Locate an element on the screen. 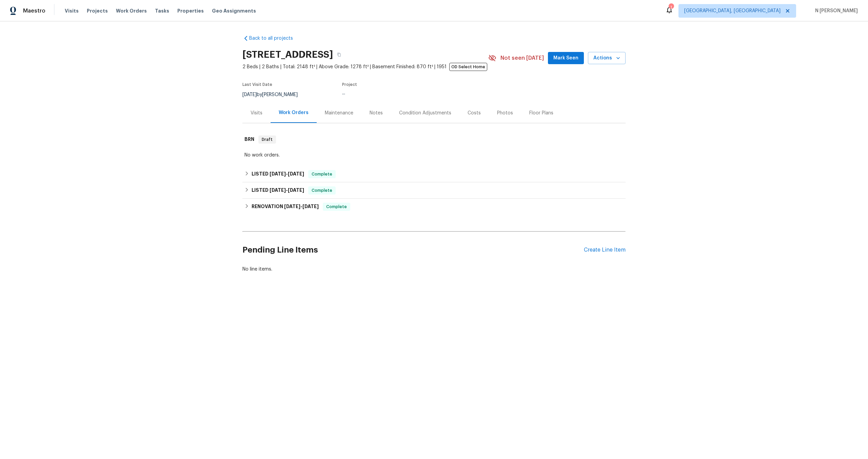 This screenshot has height=459, width=868. button: Mark Seen is located at coordinates (566, 58).